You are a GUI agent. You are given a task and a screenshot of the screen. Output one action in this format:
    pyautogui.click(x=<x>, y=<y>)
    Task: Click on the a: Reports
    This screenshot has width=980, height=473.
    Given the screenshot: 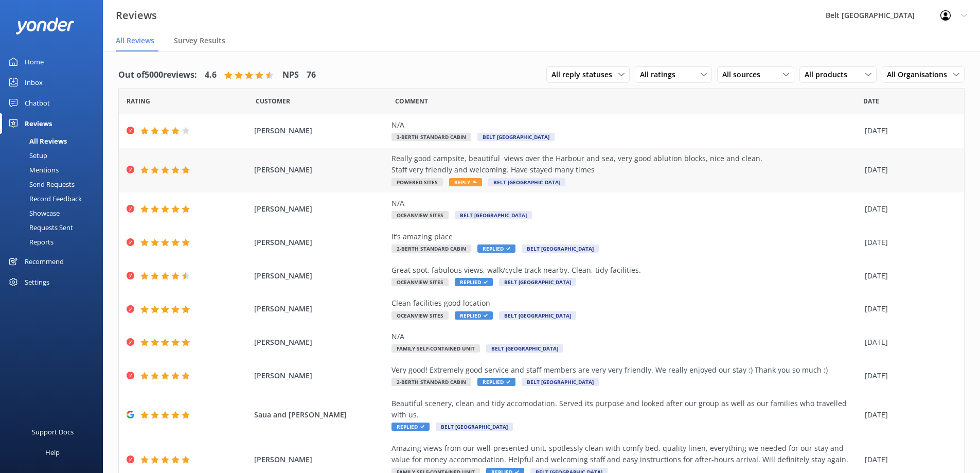 What is the action you would take?
    pyautogui.click(x=54, y=242)
    